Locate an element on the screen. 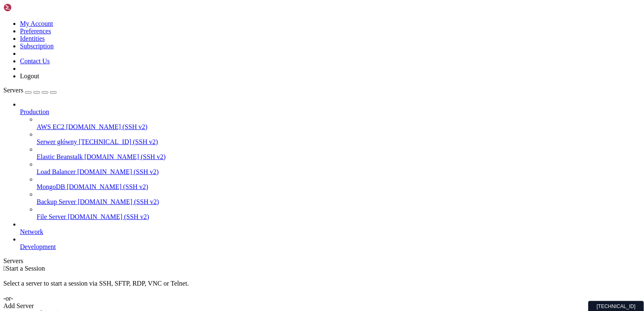  span: Backup Server is located at coordinates (56, 201).